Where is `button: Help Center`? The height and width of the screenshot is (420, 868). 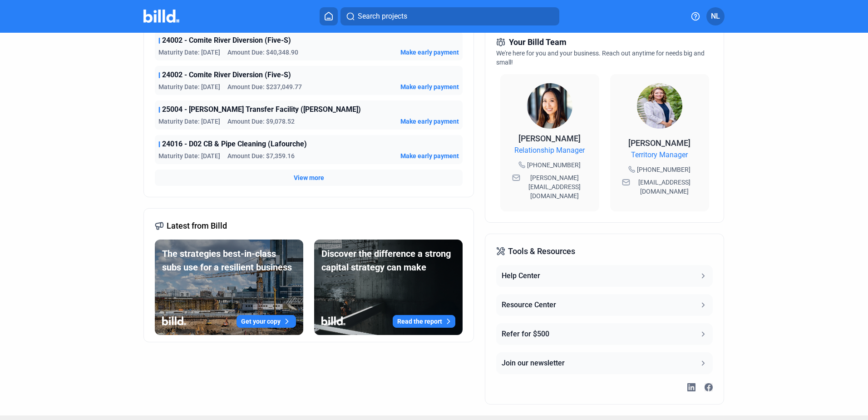 button: Help Center is located at coordinates (605, 275).